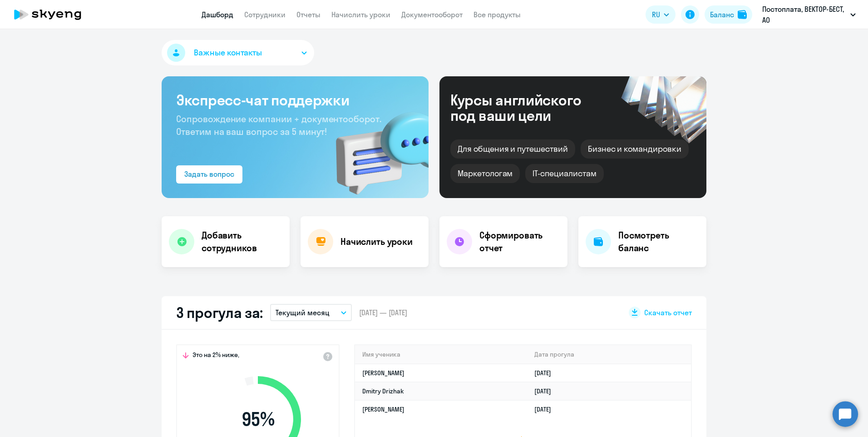 The width and height of the screenshot is (868, 437). I want to click on a: Дашборд, so click(218, 15).